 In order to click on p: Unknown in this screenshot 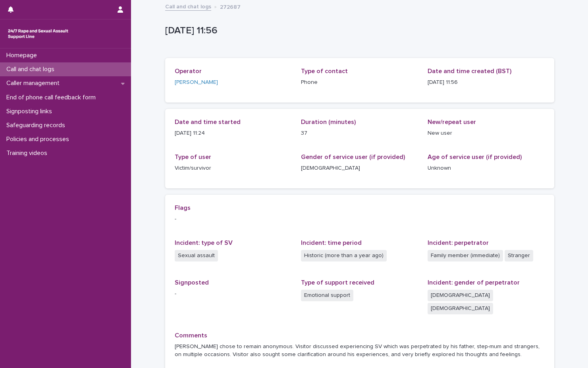, I will do `click(486, 168)`.